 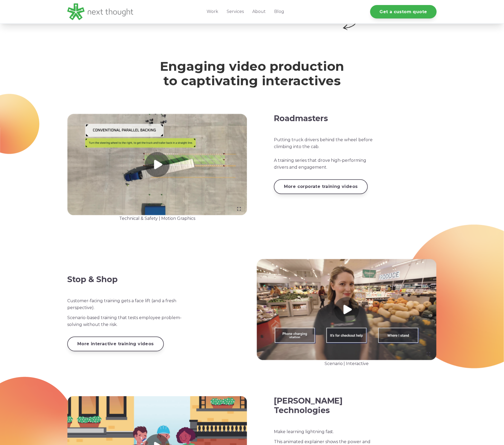 What do you see at coordinates (157, 219) in the screenshot?
I see `span: Technical & Safety | Motion Graphics` at bounding box center [157, 219].